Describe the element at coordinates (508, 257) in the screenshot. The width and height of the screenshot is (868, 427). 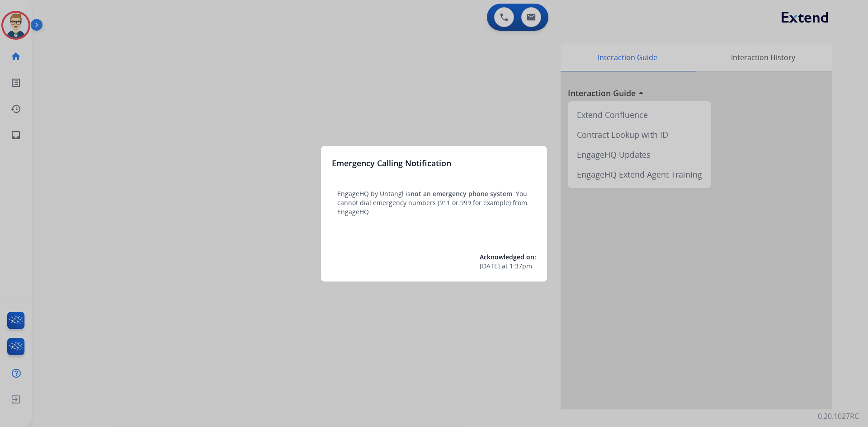
I see `span: Acknowledged on:` at that location.